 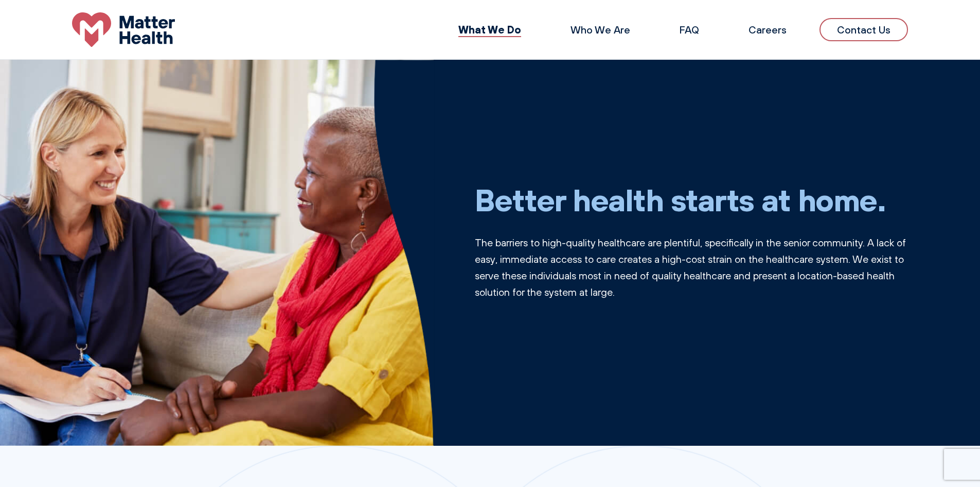 I want to click on a: Who We Are, so click(x=601, y=29).